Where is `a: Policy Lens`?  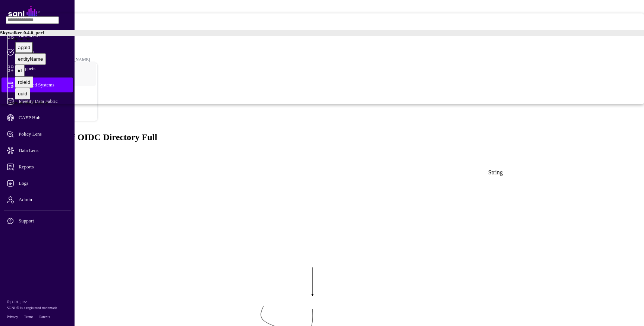 a: Policy Lens is located at coordinates (37, 134).